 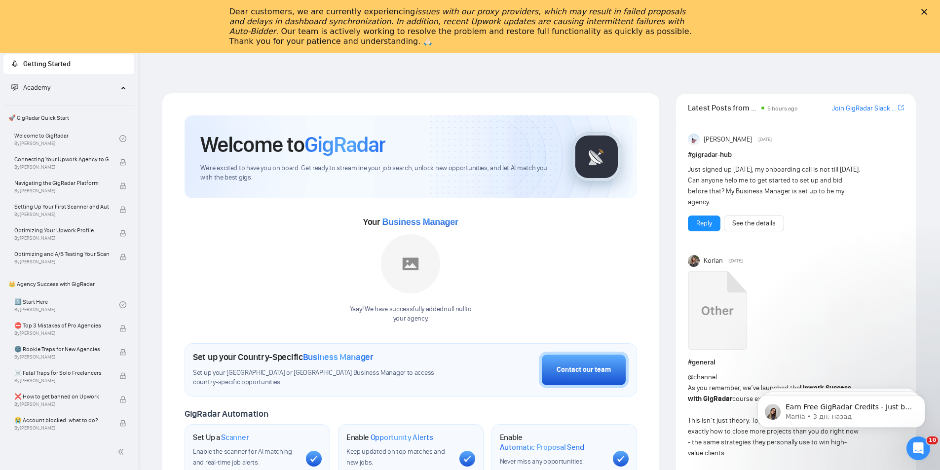 I want to click on span: 🌚 Rookie Traps for New Agencies, so click(x=62, y=349).